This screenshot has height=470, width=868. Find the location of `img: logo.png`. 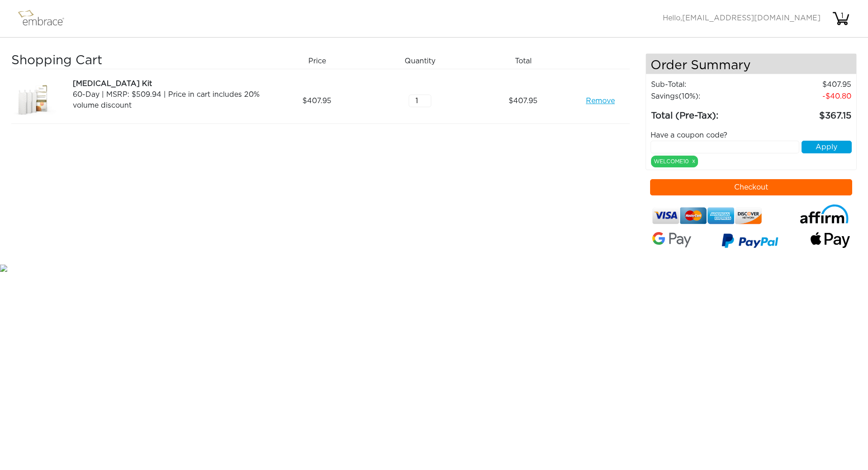

img: logo.png is located at coordinates (45, 18).